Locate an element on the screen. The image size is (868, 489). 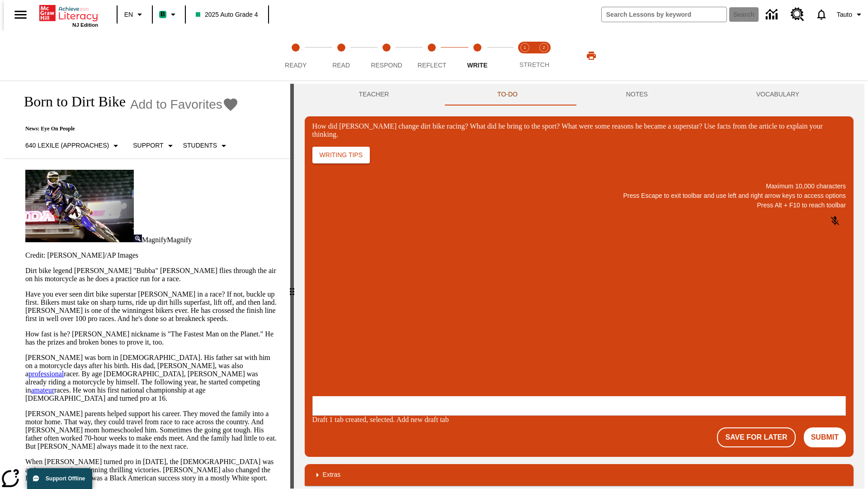
p: Students is located at coordinates (200, 145).